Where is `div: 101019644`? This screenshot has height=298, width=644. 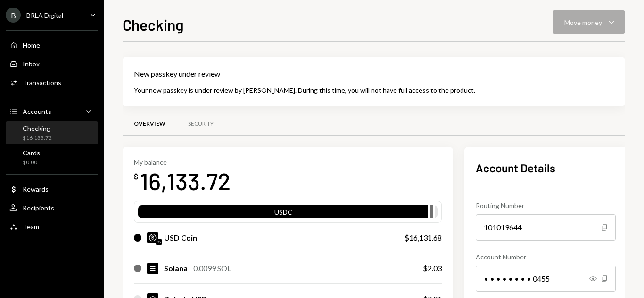
div: 101019644 is located at coordinates (545, 227).